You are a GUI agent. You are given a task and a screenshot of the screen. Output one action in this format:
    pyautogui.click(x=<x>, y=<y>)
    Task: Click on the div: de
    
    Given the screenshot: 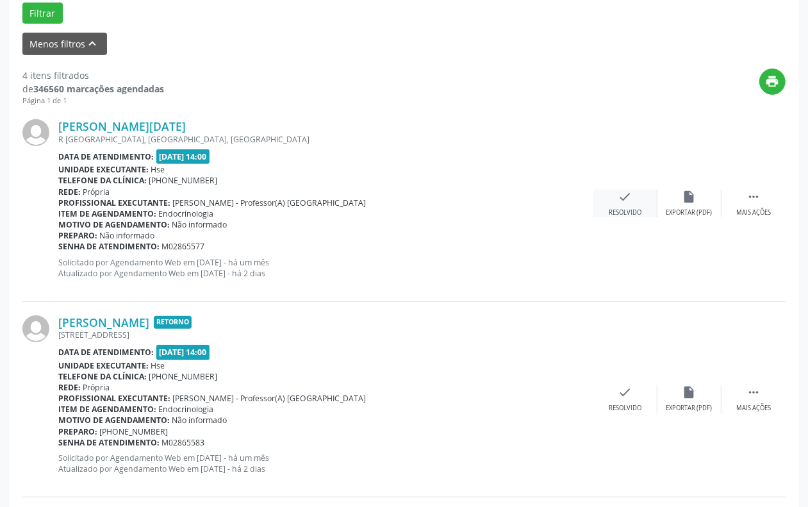 What is the action you would take?
    pyautogui.click(x=93, y=88)
    